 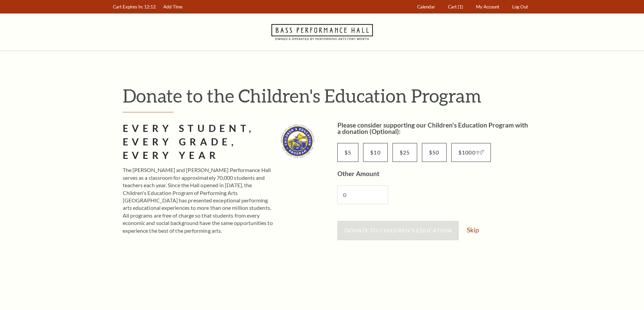 What do you see at coordinates (404, 153) in the screenshot?
I see `input: $25` at bounding box center [404, 153].